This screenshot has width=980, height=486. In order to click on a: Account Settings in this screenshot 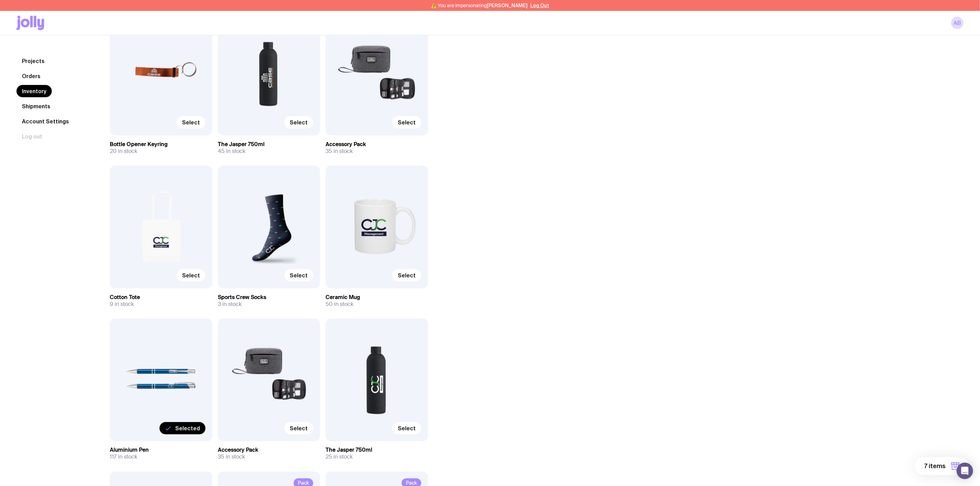, I will do `click(45, 121)`.